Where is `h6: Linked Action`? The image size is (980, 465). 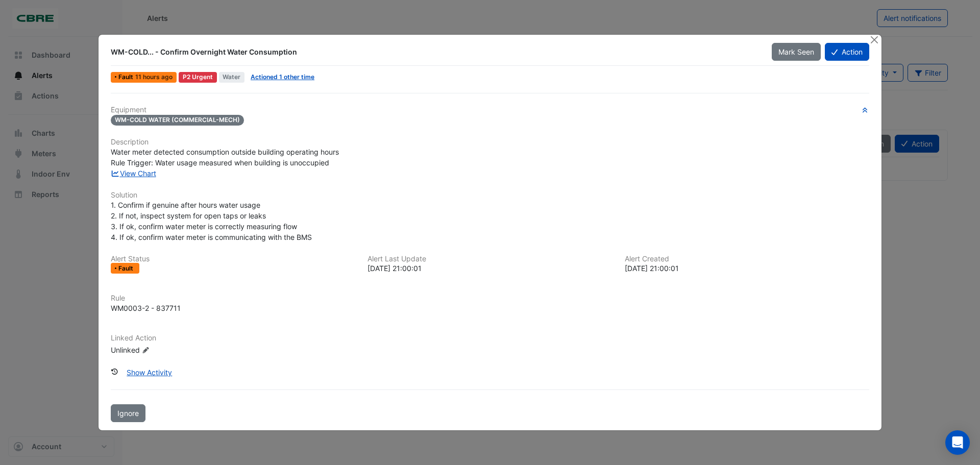 h6: Linked Action is located at coordinates (490, 338).